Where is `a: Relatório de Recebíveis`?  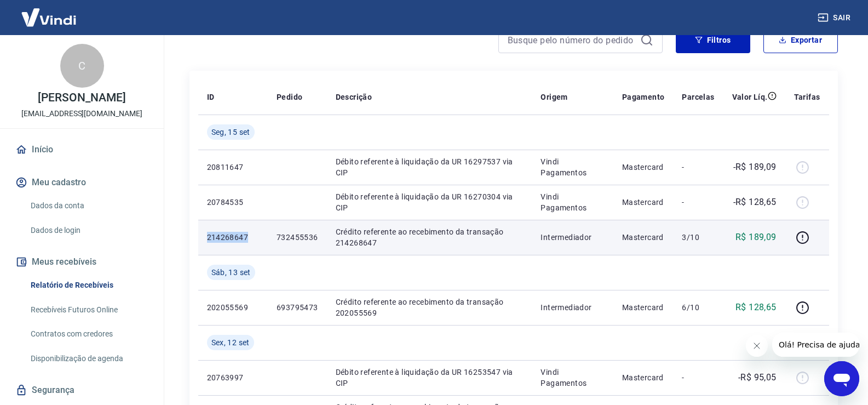
a: Relatório de Recebíveis is located at coordinates (88, 285).